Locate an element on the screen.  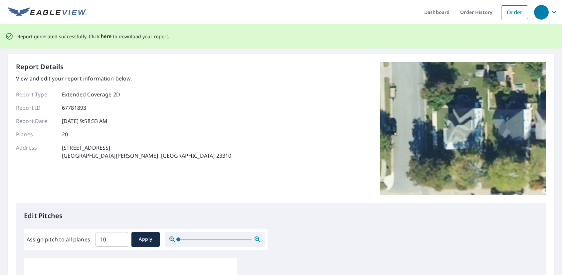
p: Edit Pitches is located at coordinates (281, 216).